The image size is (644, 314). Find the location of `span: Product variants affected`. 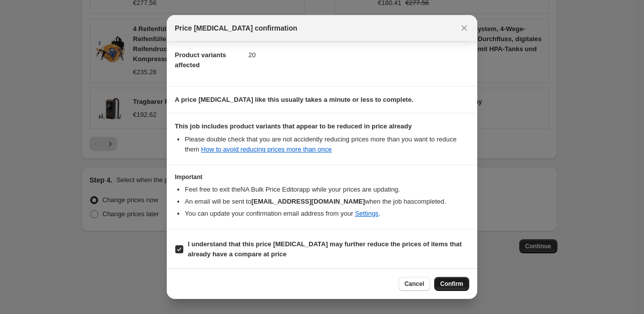

span: Product variants affected is located at coordinates (200, 60).